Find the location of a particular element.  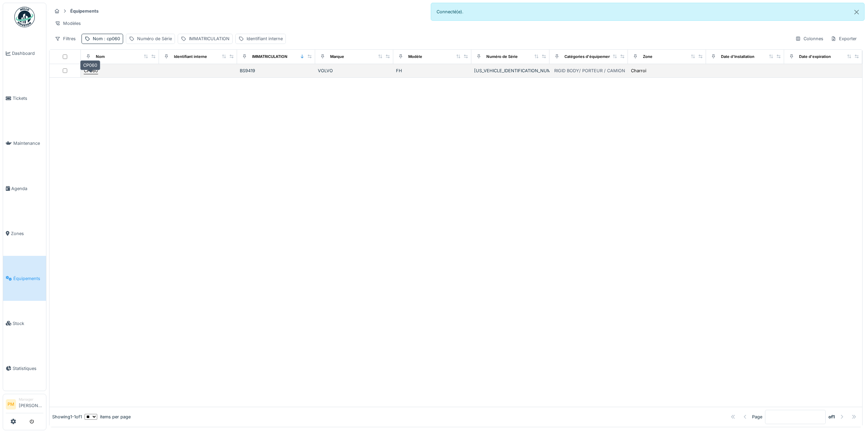

div: Connecté(e). is located at coordinates (648, 12).